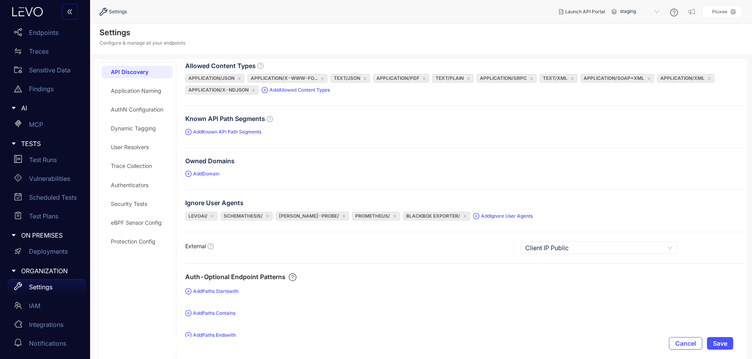 This screenshot has height=359, width=752. What do you see at coordinates (129, 204) in the screenshot?
I see `div: Security Tests` at bounding box center [129, 204].